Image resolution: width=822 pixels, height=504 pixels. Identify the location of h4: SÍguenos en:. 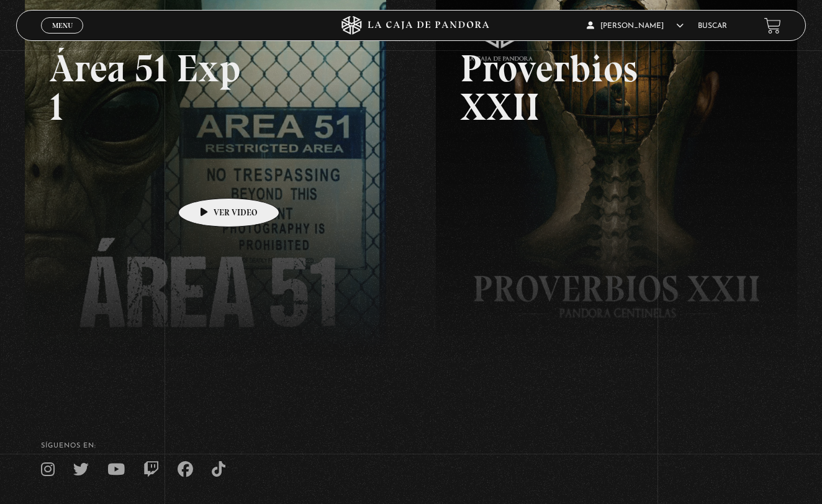
(411, 446).